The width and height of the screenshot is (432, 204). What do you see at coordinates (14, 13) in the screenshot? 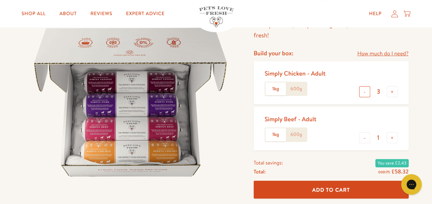
I see `button: Gorgias live chat` at bounding box center [14, 13].